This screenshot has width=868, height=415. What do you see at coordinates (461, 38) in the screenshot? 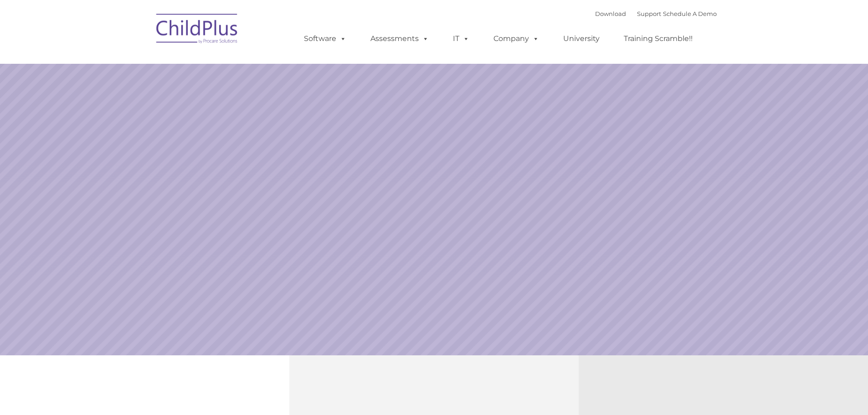
I see `a: IT` at bounding box center [461, 38].